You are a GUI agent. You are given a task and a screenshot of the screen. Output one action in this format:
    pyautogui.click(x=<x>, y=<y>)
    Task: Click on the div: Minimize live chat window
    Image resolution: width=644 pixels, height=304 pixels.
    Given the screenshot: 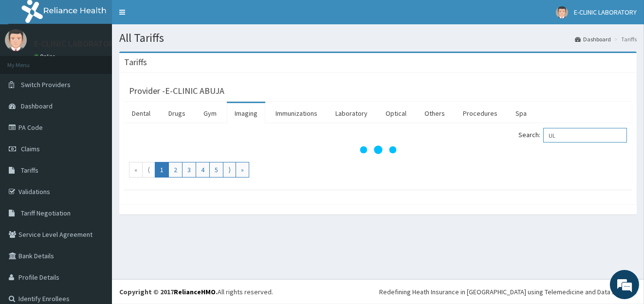 What is the action you would take?
    pyautogui.click(x=171, y=16)
    